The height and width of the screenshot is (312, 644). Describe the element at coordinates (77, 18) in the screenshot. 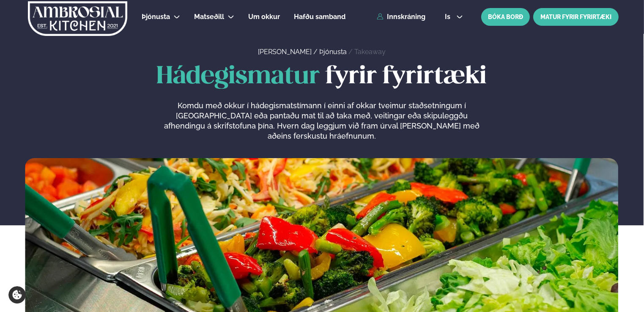

I see `img: logo` at that location.